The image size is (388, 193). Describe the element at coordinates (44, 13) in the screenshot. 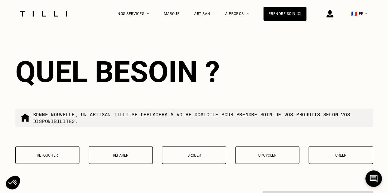

I see `a: Logo du service de couturière Tilli` at that location.